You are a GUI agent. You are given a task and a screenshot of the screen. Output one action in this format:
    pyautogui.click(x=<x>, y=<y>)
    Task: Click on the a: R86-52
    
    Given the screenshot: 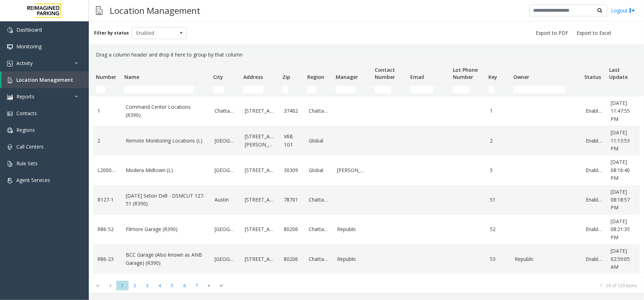 What is the action you would take?
    pyautogui.click(x=108, y=229)
    